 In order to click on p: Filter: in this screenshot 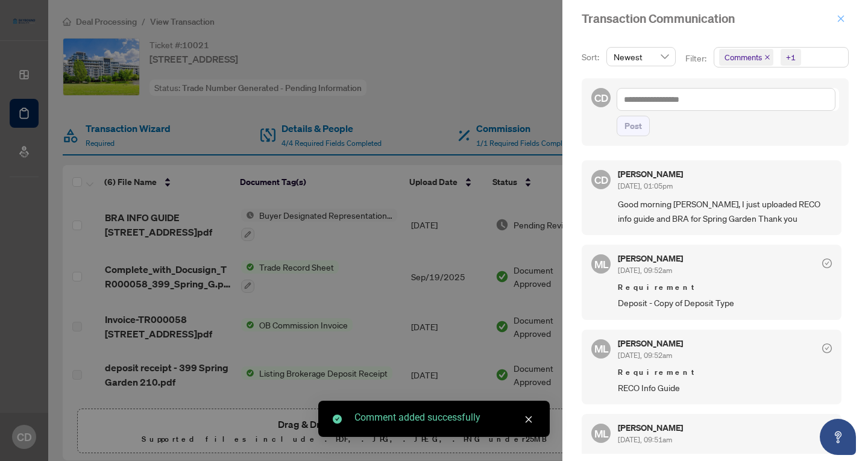, I will do `click(697, 58)`.